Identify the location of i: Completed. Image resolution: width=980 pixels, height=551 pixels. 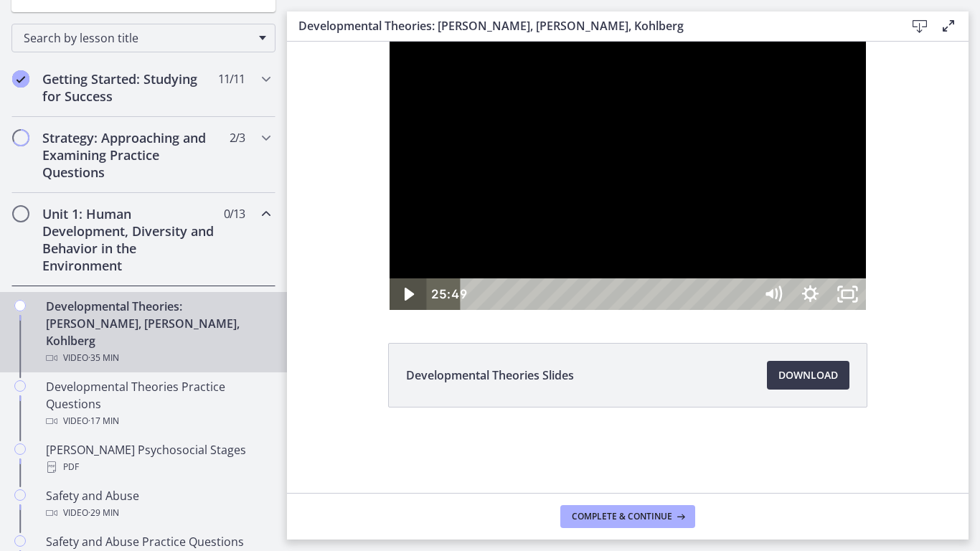
(21, 79).